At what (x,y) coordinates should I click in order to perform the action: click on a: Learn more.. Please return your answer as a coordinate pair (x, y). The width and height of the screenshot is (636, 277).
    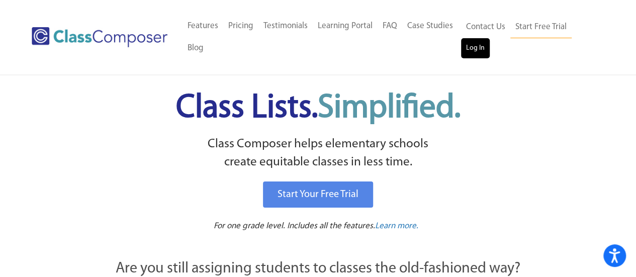
    Looking at the image, I should click on (397, 226).